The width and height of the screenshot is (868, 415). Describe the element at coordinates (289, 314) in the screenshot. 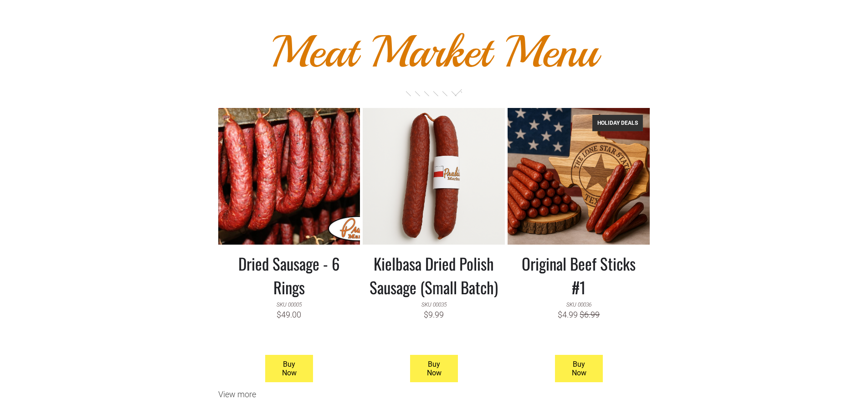

I see `div: $49.00` at that location.